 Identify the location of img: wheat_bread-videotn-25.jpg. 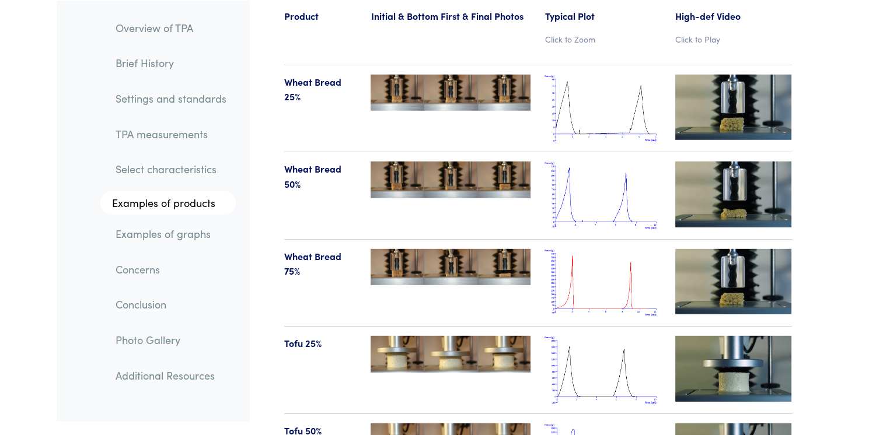
(733, 107).